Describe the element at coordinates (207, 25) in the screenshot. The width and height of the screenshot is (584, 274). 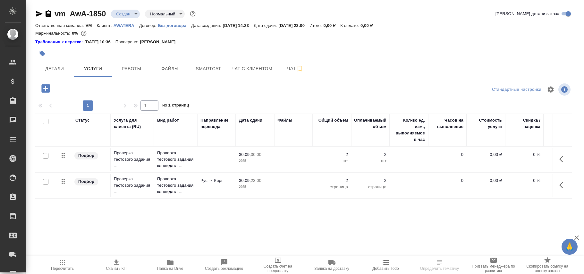
I see `p: Дата создания:` at that location.